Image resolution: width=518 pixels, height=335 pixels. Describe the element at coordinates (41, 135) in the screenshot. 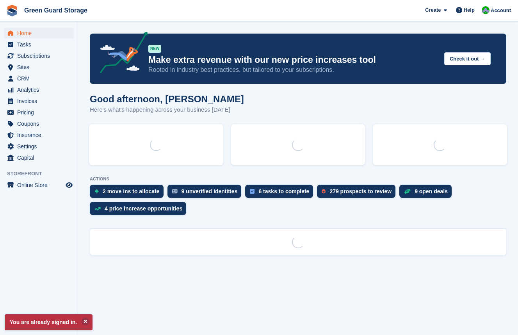

I see `span: Insurance` at that location.